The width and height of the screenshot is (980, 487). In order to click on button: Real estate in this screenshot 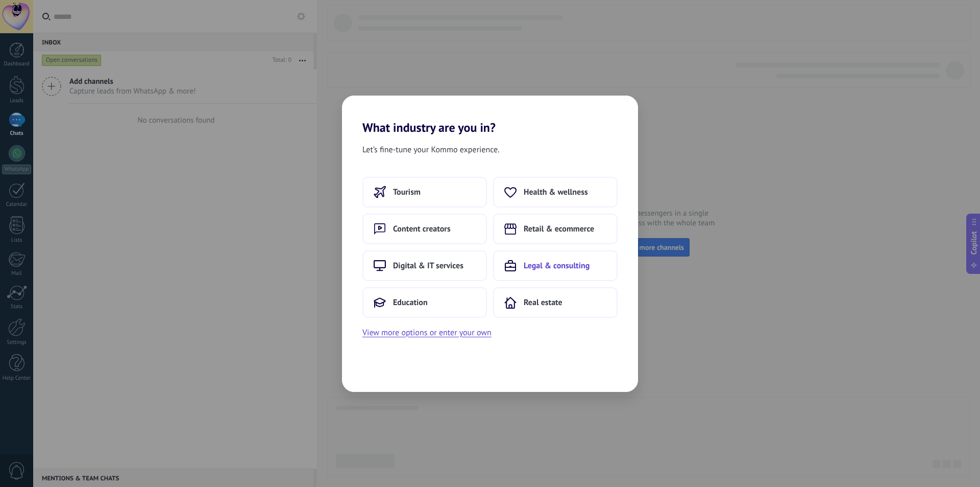, I will do `click(556, 303)`.